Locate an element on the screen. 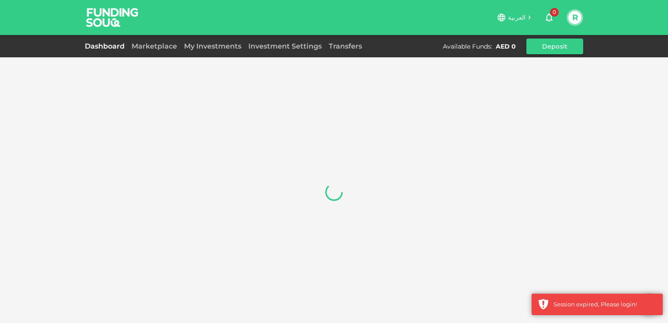 This screenshot has width=668, height=323. a: Marketplace is located at coordinates (154, 46).